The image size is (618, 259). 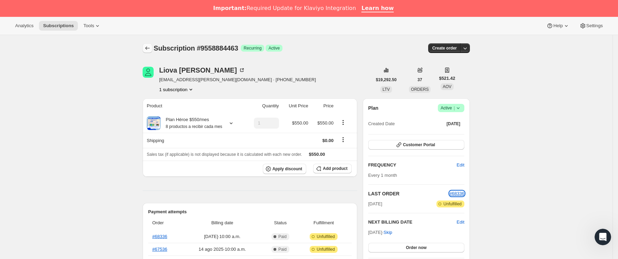 What do you see at coordinates (412, 165) in the screenshot?
I see `h2: FREQUENCY` at bounding box center [412, 165].